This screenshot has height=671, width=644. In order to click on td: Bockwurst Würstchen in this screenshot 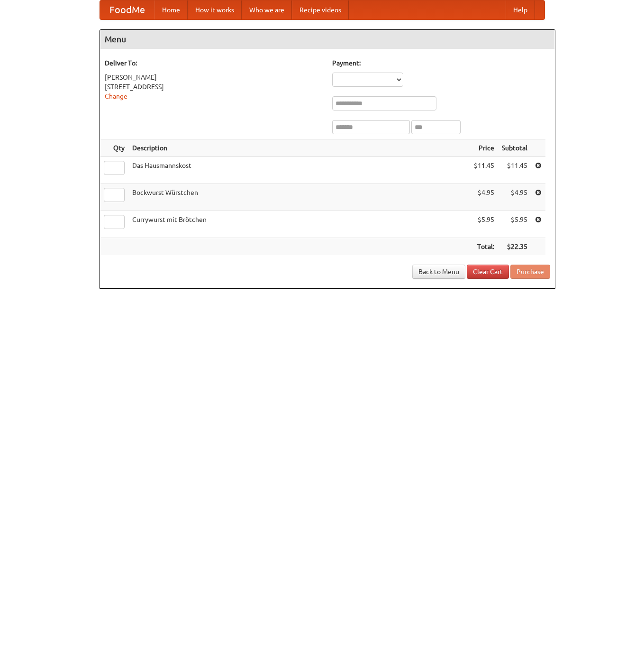, I will do `click(299, 198)`.